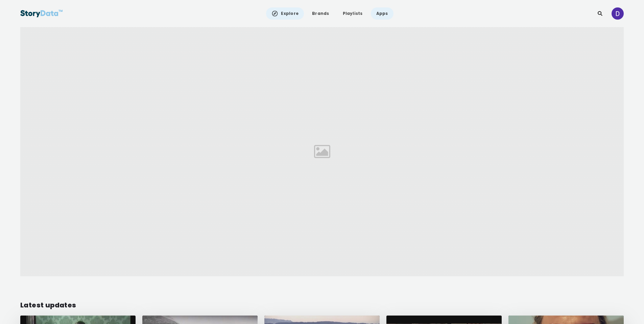 This screenshot has height=324, width=644. I want to click on a: Explore, so click(285, 14).